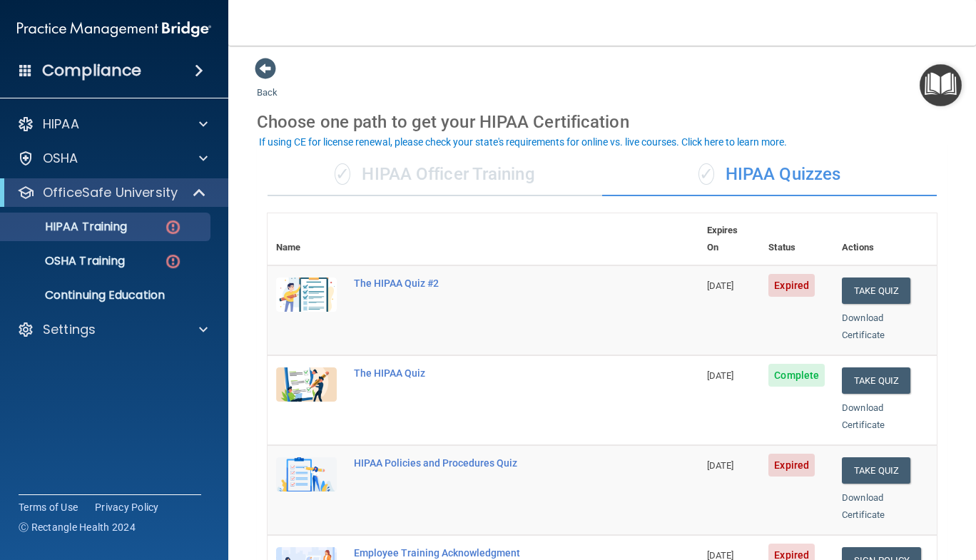 The width and height of the screenshot is (976, 560). I want to click on th: Status, so click(796, 239).